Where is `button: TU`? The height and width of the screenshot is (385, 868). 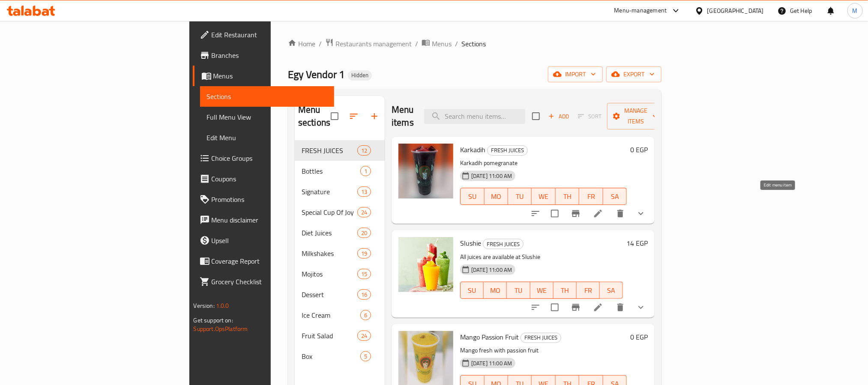 button: TU is located at coordinates (520, 196).